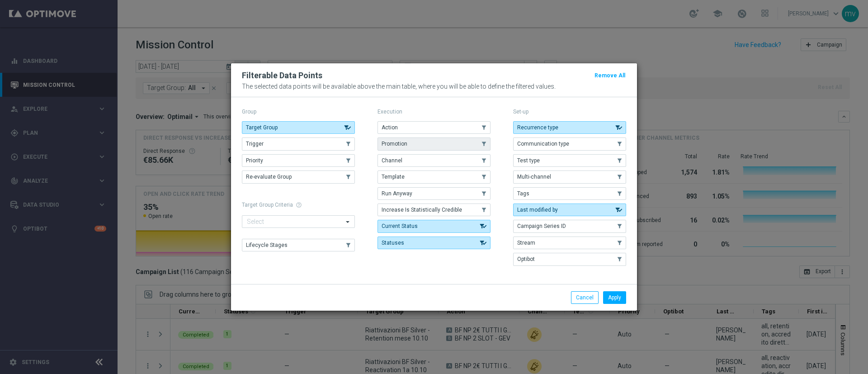 Image resolution: width=868 pixels, height=374 pixels. What do you see at coordinates (299, 245) in the screenshot?
I see `button: Lifecycle Stages` at bounding box center [299, 245].